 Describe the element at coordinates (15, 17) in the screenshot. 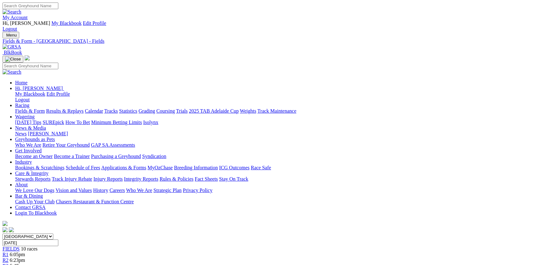

I see `a: My Account` at that location.